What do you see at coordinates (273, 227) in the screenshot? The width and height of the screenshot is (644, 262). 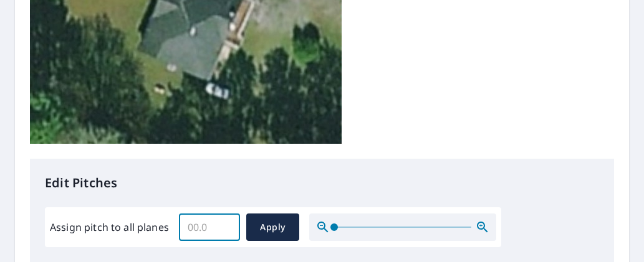 I see `button: Apply` at bounding box center [273, 227].